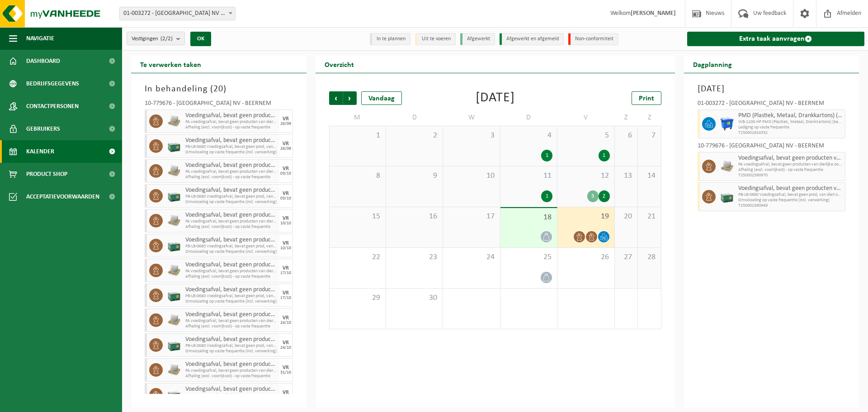 The image size is (868, 412). I want to click on span: 26, so click(586, 258).